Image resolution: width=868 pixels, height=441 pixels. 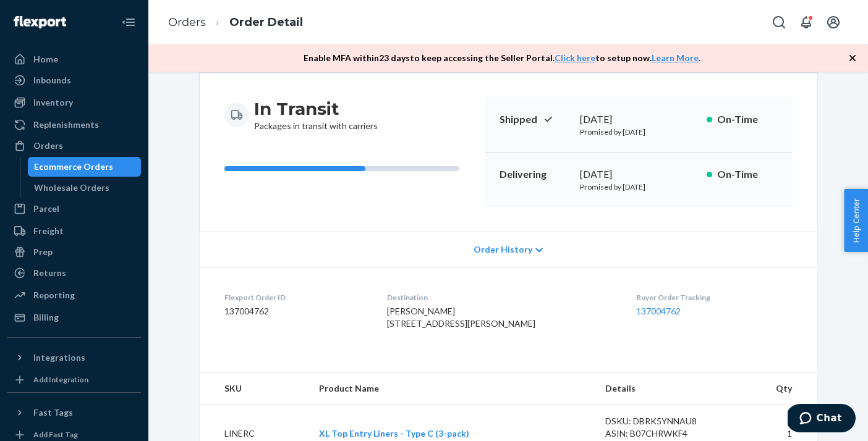 I want to click on a: Freight, so click(x=75, y=231).